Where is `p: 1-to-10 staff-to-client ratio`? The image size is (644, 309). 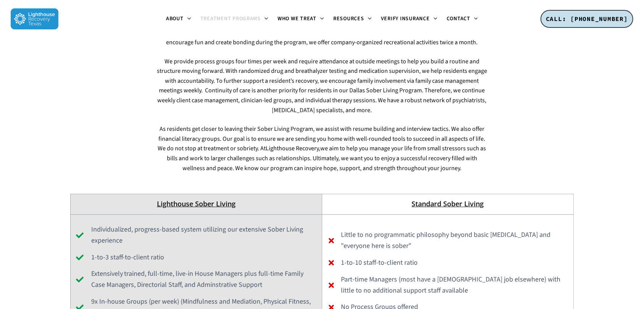 p: 1-to-10 staff-to-client ratio is located at coordinates (379, 263).